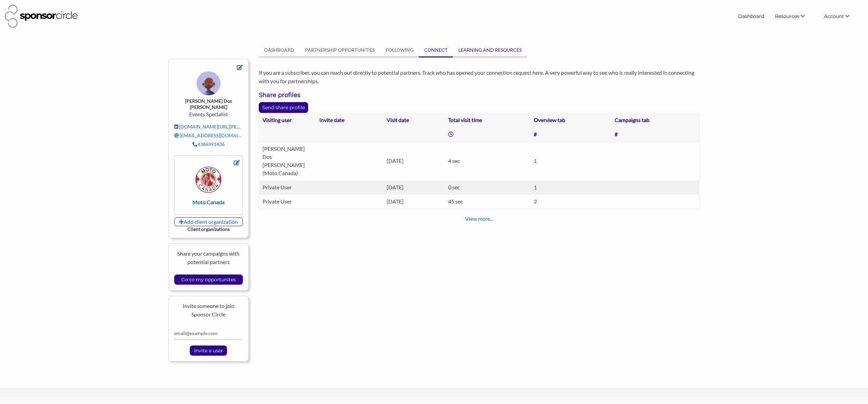 This screenshot has width=868, height=404. What do you see at coordinates (340, 50) in the screenshot?
I see `a: PARTNERSHIP OPPORTUNITIES` at bounding box center [340, 50].